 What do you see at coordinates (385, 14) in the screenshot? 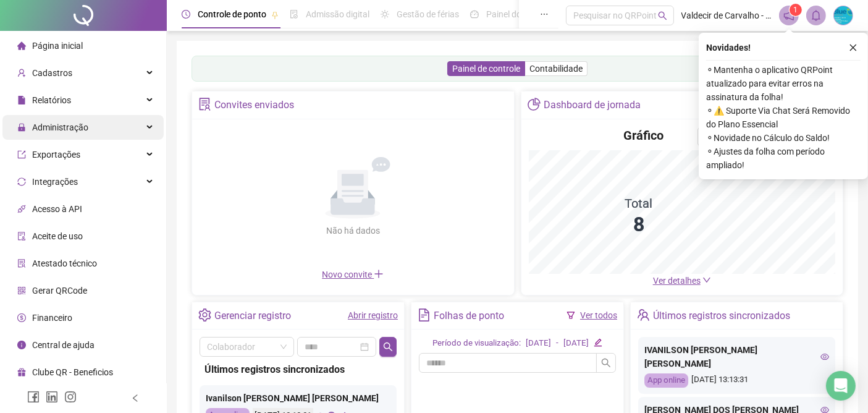
I see `span: sun` at bounding box center [385, 14].